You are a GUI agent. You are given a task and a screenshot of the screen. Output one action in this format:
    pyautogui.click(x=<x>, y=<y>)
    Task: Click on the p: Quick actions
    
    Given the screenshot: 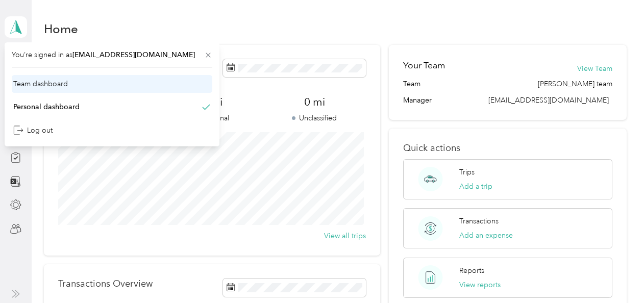 What is the action you would take?
    pyautogui.click(x=508, y=148)
    